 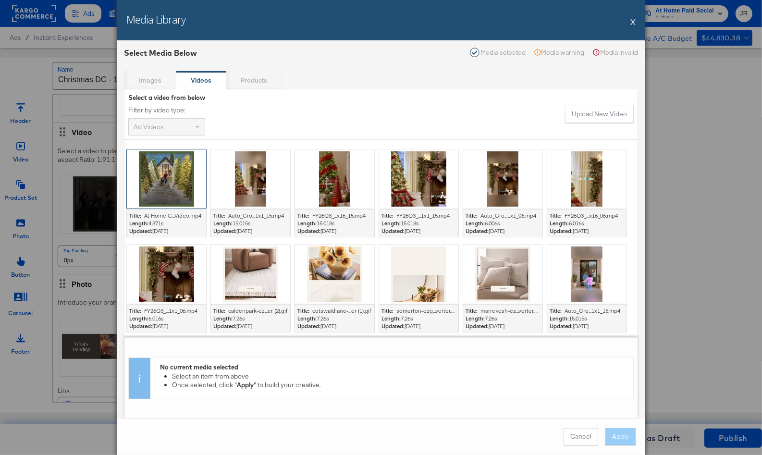 I want to click on div: At Home C...Video.mp4, so click(x=174, y=216).